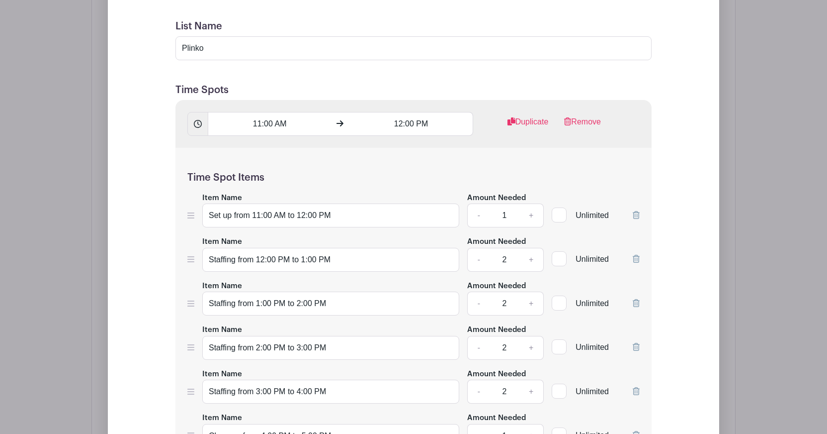 The height and width of the screenshot is (434, 827). I want to click on h5: Time Spots, so click(414, 90).